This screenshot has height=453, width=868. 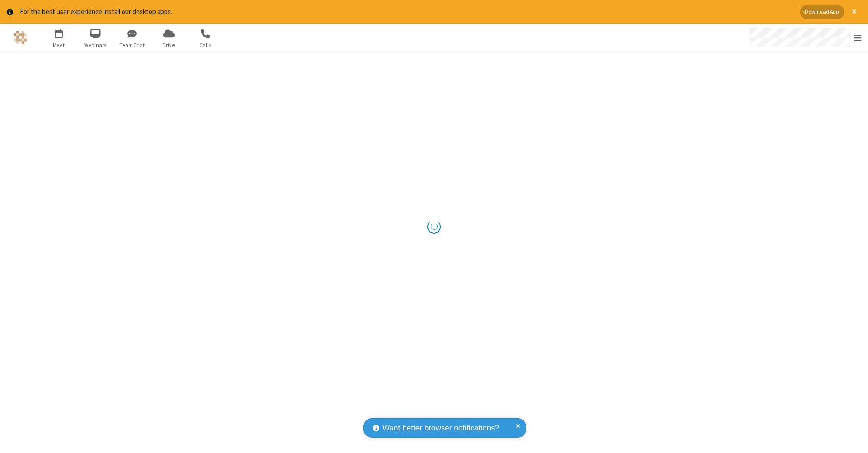 What do you see at coordinates (95, 45) in the screenshot?
I see `span: Webinars` at bounding box center [95, 45].